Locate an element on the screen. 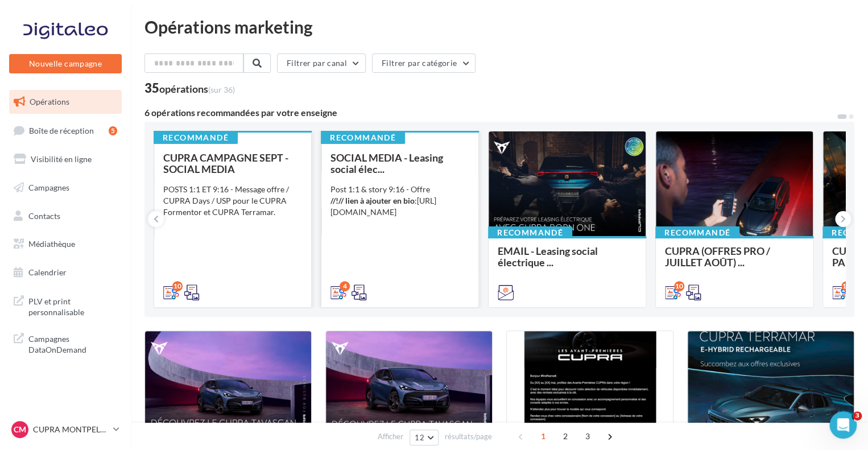 The image size is (868, 450). a: PLV et print personnalisable is located at coordinates (65, 305).